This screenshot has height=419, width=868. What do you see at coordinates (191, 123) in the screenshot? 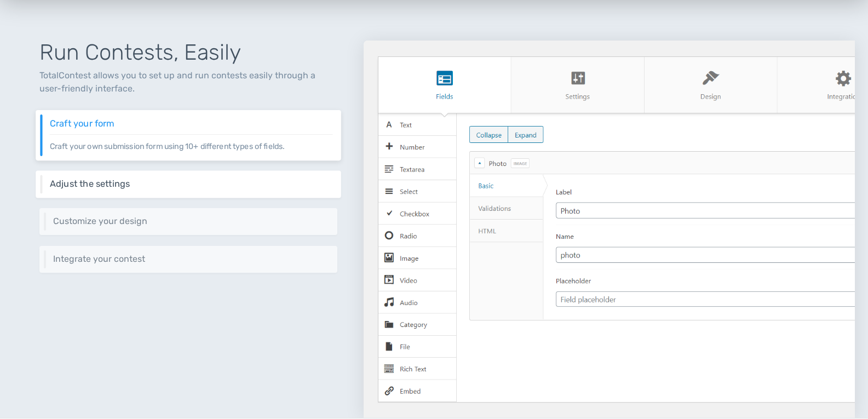
I see `h6: Craft your form` at bounding box center [191, 123].